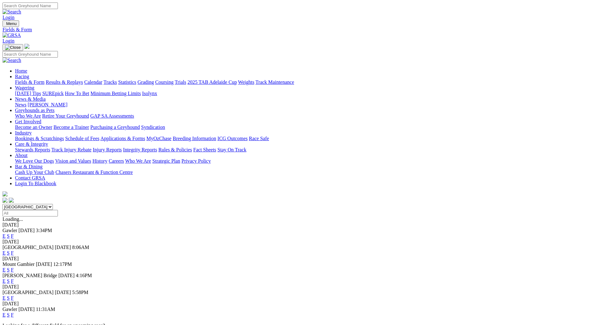 The height and width of the screenshot is (325, 596). I want to click on a: SUREpick, so click(53, 93).